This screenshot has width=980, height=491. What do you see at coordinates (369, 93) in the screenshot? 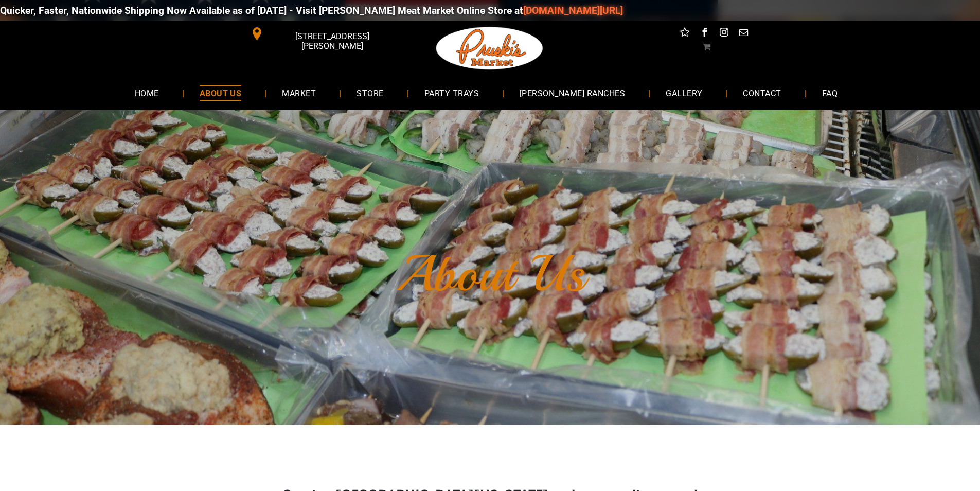
I see `a: STORE` at bounding box center [369, 93].